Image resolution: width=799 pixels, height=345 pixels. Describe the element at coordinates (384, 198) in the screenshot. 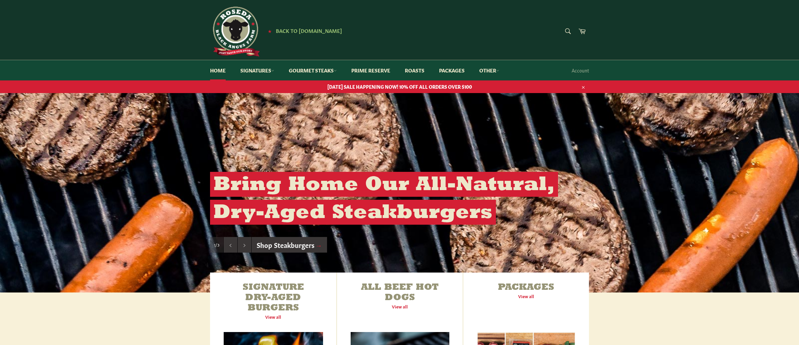

I see `h2: Bring Home Our All-Natural, Dry-Aged Steakburgers` at that location.